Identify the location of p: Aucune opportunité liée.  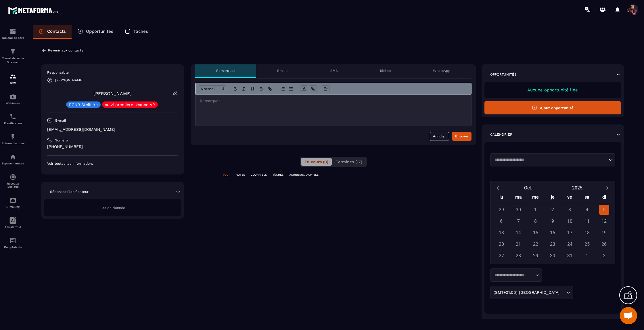
(553, 90).